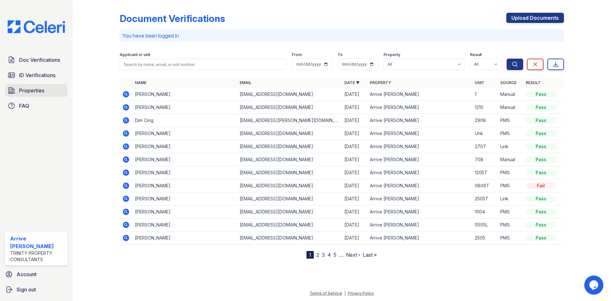 The width and height of the screenshot is (611, 301). I want to click on a: Doc Verifications, so click(36, 60).